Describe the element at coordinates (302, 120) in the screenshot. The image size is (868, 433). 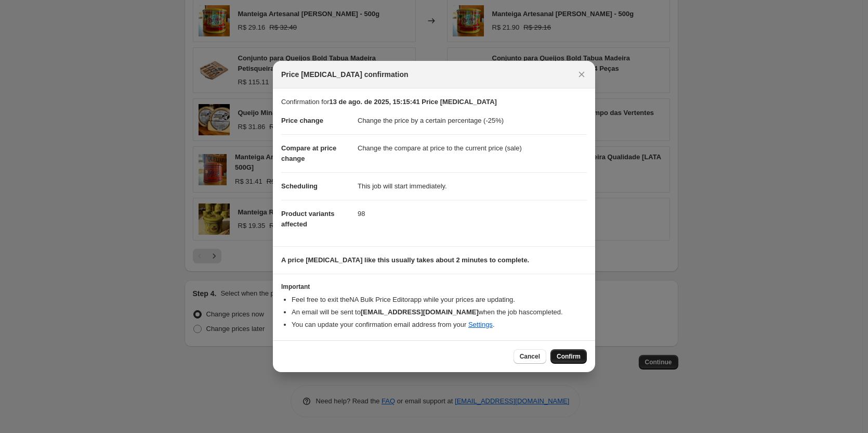
I see `span: Price change` at that location.